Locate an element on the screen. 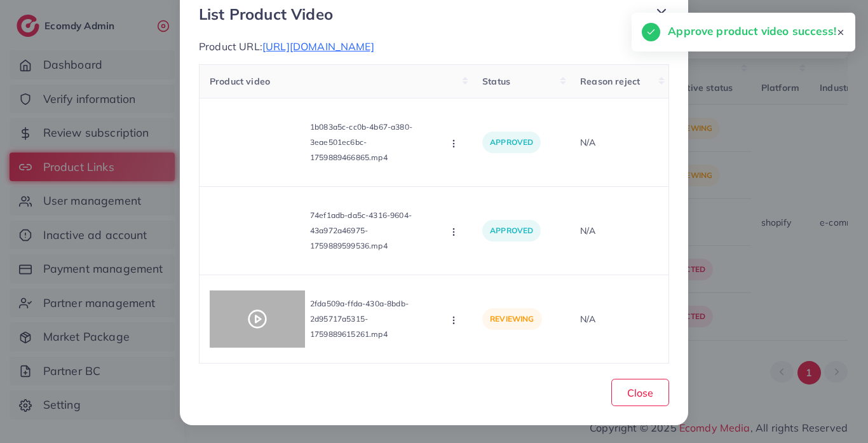  p: 2fda509a-ffda-430a-8bdb-2d95717a5315-1759889615261.mp4 is located at coordinates (374, 319).